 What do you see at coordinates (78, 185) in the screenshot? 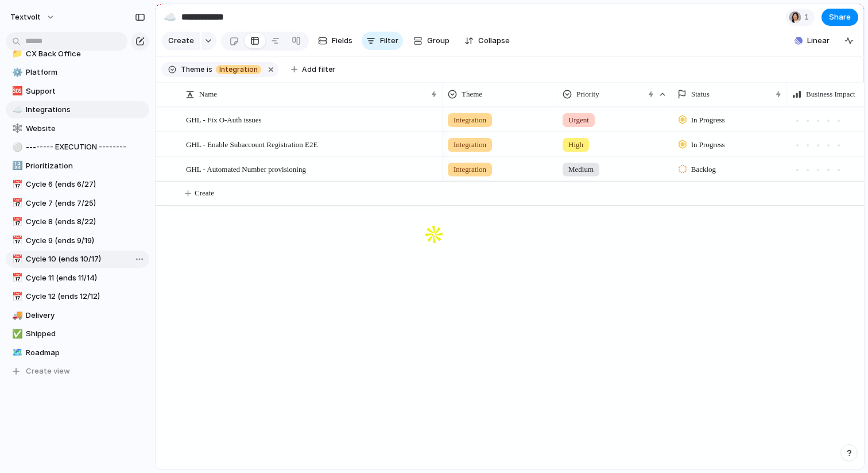
I see `a: 📅Cycle 6 (ends 6/27)` at bounding box center [78, 185].